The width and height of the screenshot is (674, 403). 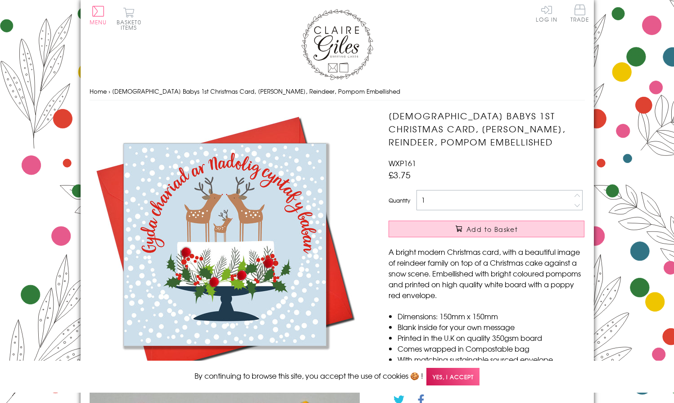 I want to click on li: Blank inside for your own message, so click(x=491, y=327).